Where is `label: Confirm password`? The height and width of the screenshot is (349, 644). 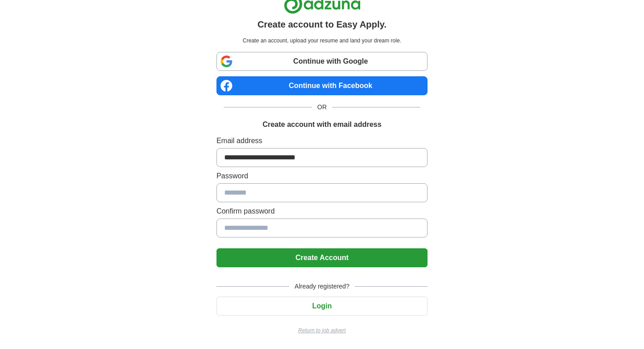
label: Confirm password is located at coordinates (321, 211).